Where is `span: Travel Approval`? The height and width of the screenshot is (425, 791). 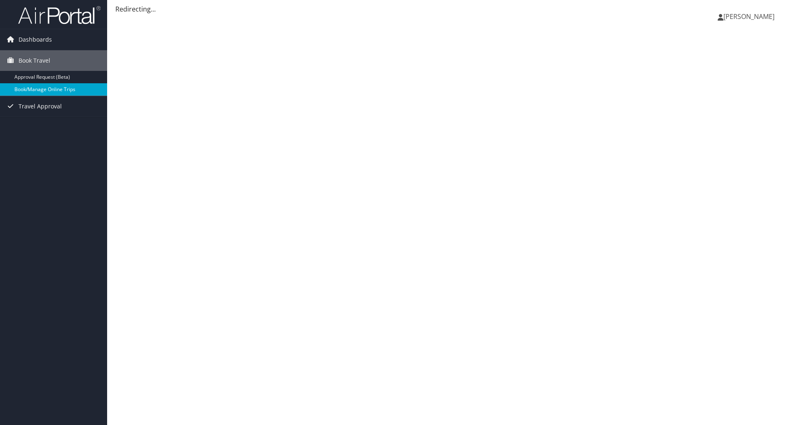 span: Travel Approval is located at coordinates (40, 106).